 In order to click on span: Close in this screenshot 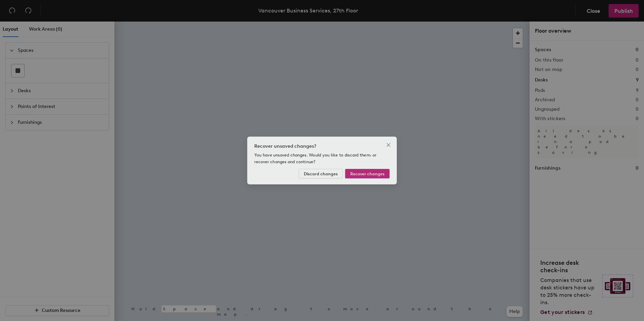, I will do `click(397, 143)`.